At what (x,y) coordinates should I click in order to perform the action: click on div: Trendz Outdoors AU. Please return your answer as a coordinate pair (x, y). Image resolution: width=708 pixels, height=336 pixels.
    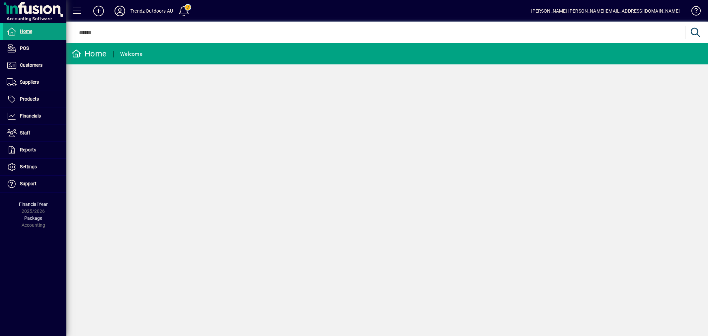
    Looking at the image, I should click on (152, 11).